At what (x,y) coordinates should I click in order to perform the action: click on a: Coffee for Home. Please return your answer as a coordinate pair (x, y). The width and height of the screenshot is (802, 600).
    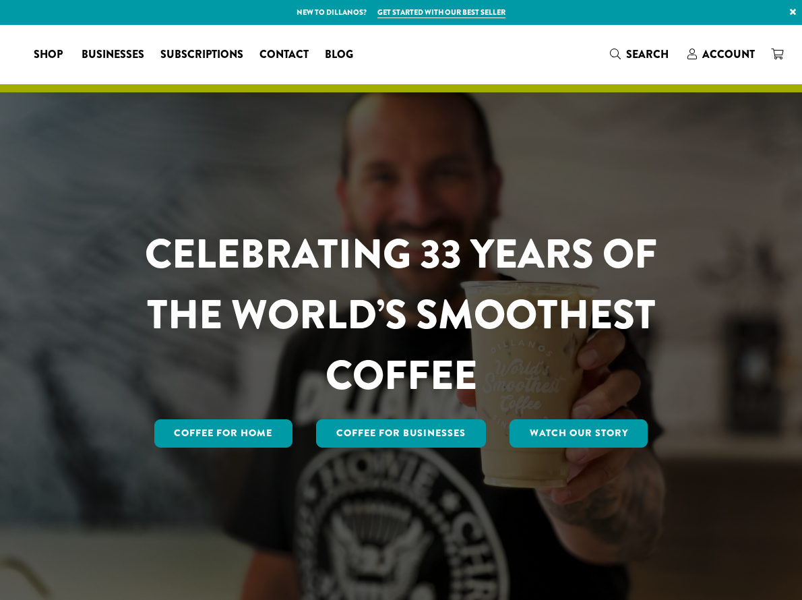
    Looking at the image, I should click on (224, 434).